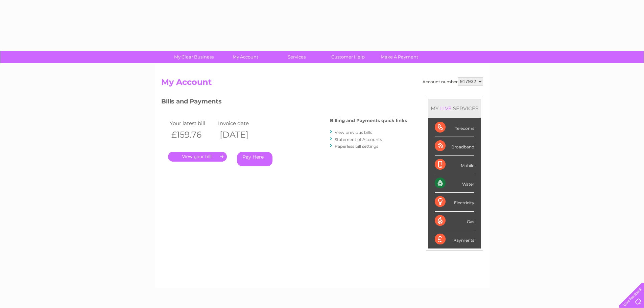 This screenshot has width=644, height=308. I want to click on div: Payments, so click(455, 239).